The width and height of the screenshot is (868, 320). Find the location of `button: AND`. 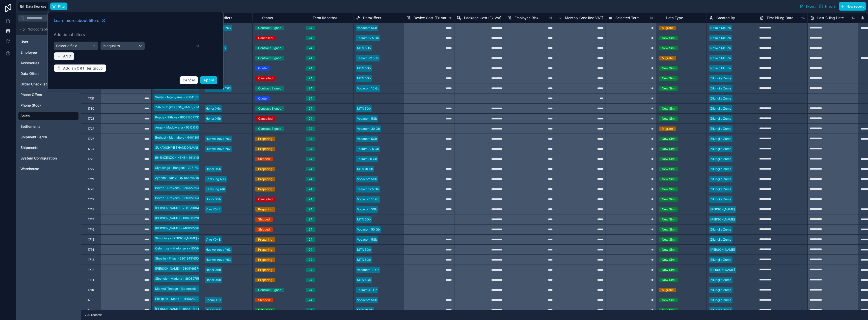

button: AND is located at coordinates (64, 56).